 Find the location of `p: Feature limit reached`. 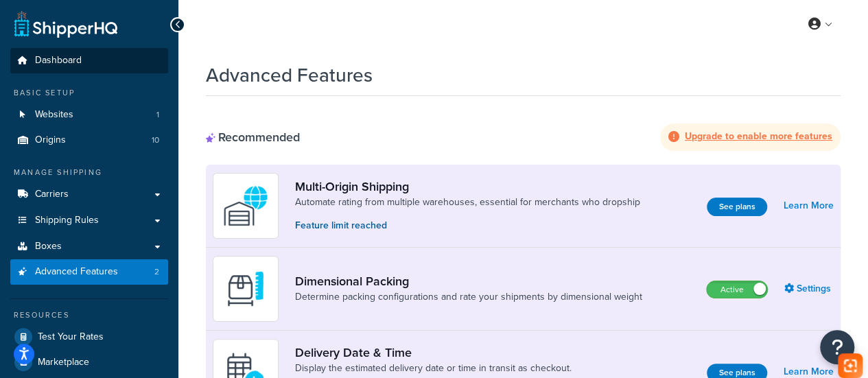

p: Feature limit reached is located at coordinates (467, 226).